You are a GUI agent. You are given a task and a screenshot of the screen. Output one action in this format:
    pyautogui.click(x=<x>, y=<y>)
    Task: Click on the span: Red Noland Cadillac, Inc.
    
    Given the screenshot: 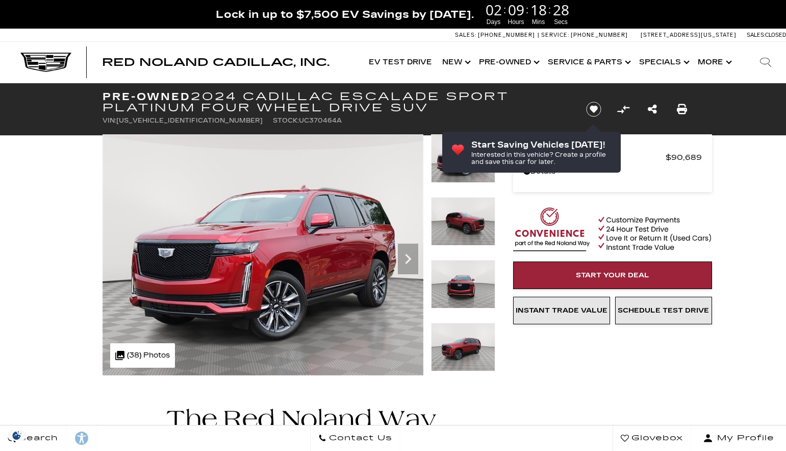 What is the action you would take?
    pyautogui.click(x=216, y=62)
    